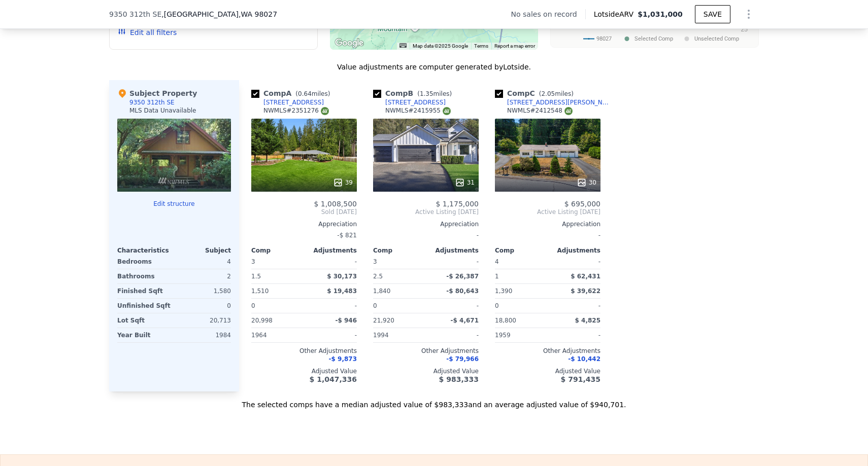 The image size is (868, 466). I want to click on div: 2, so click(203, 276).